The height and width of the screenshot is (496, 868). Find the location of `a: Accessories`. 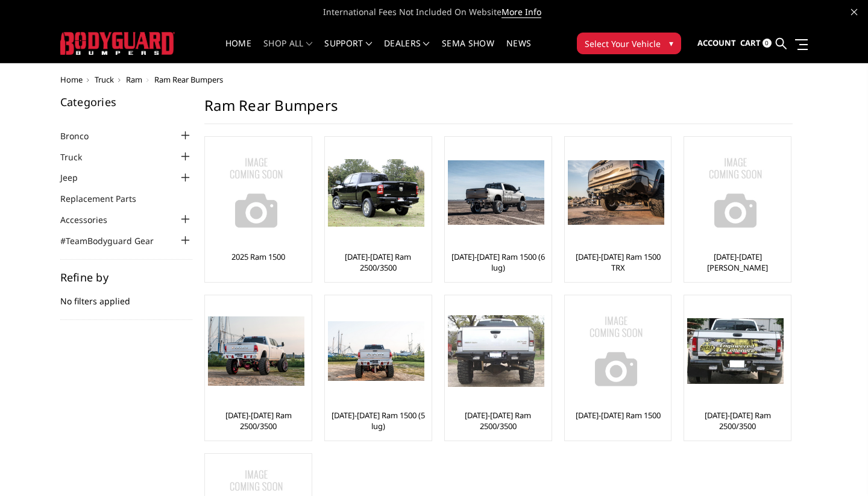

a: Accessories is located at coordinates (91, 220).